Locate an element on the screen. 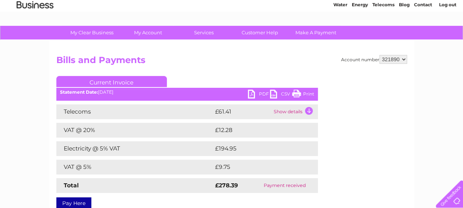  td: Electricity @ 5% VAT is located at coordinates (135, 148).